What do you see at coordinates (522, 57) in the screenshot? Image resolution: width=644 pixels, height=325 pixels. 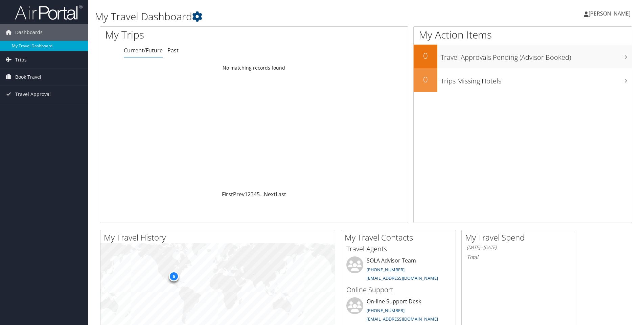 I see `a: 0Travel Approvals Pending (Advisor Booked)` at bounding box center [522, 57].